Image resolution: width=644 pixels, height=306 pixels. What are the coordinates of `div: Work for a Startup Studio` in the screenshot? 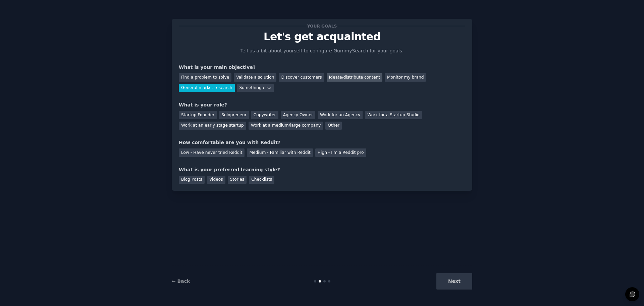 It's located at (393, 115).